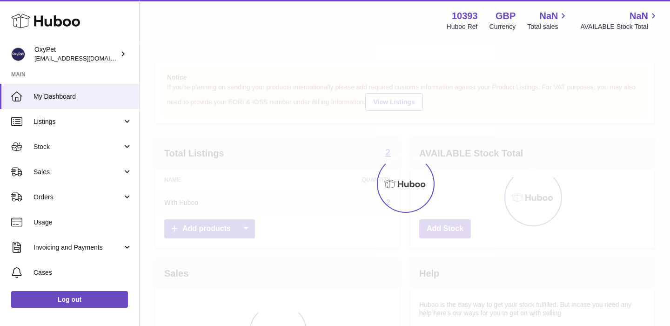 The width and height of the screenshot is (670, 326). I want to click on span: Stock, so click(78, 147).